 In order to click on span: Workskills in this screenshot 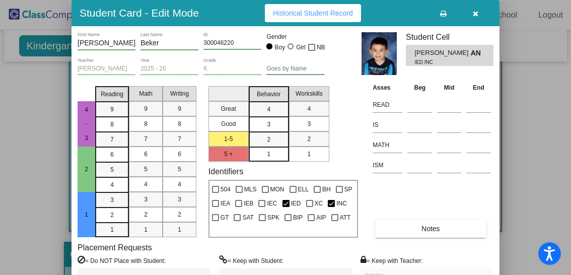, I will do `click(309, 94)`.